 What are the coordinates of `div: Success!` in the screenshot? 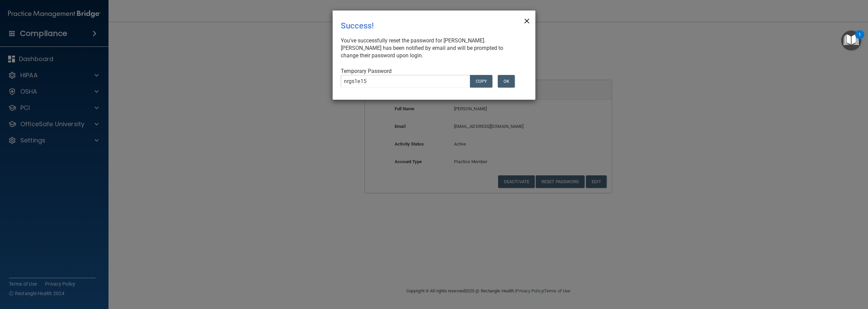 It's located at (420, 25).